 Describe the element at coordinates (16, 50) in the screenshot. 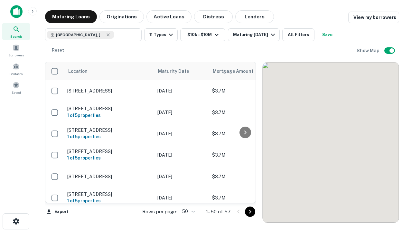

I see `a: Borrowers` at that location.